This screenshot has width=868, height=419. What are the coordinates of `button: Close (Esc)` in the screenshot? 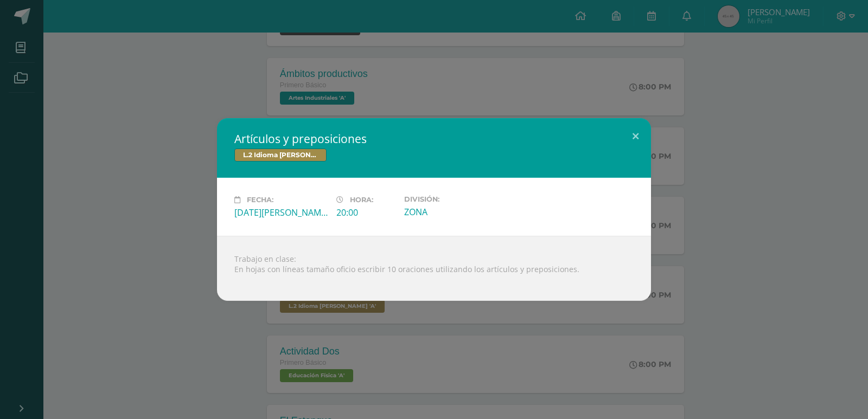 It's located at (635, 137).